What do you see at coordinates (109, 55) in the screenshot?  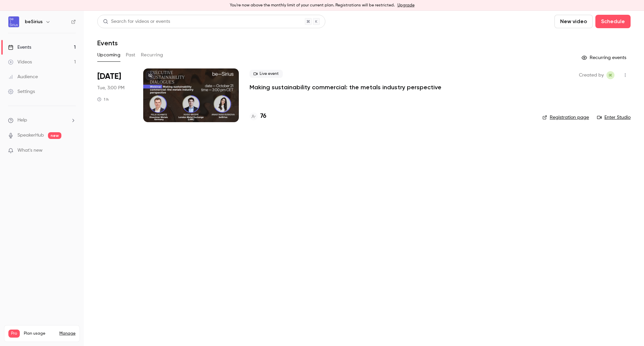 I see `button: Upcoming` at bounding box center [109, 55].